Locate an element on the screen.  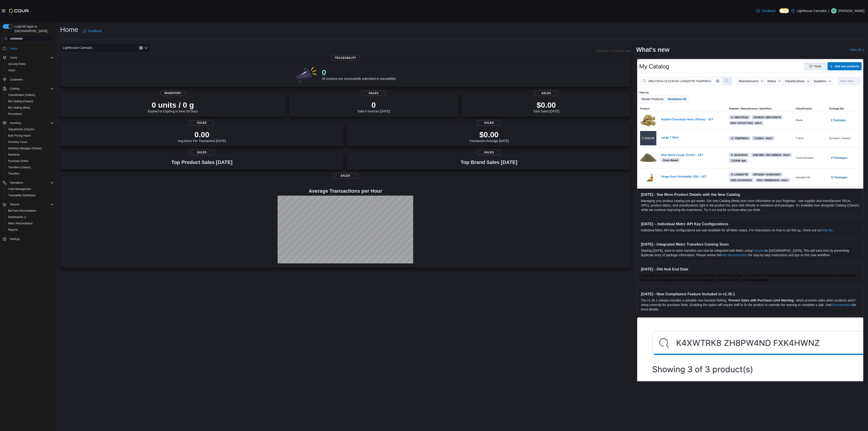
button: Transfers is located at coordinates (30, 174).